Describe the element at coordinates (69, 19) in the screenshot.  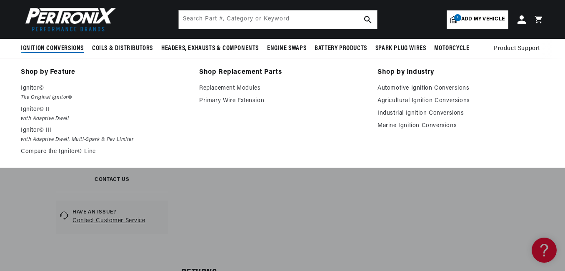
I see `img: Pertronix` at that location.